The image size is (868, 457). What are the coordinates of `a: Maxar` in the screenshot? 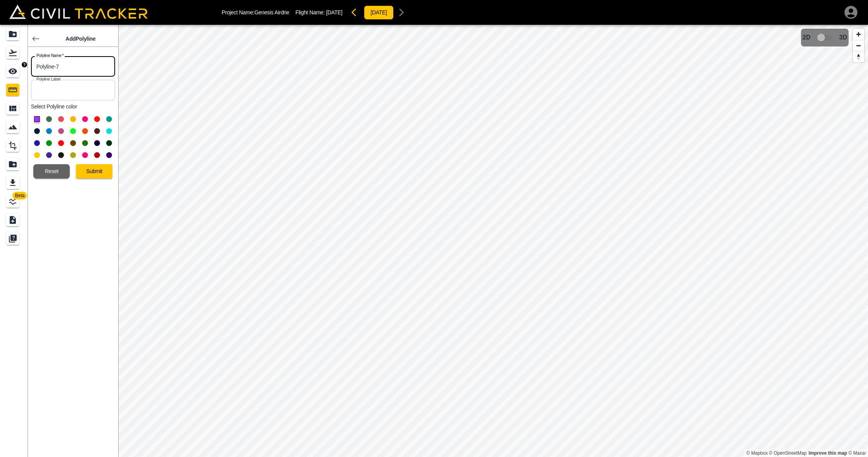 It's located at (857, 453).